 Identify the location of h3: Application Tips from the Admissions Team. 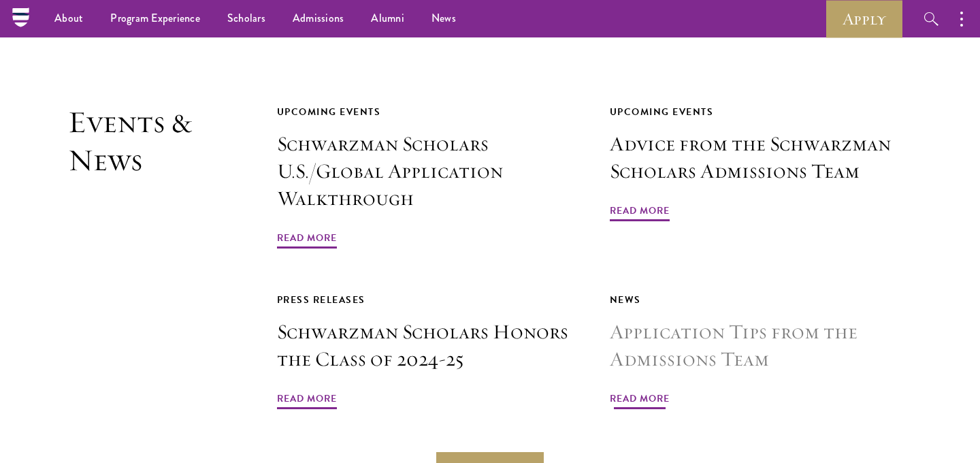
(761, 346).